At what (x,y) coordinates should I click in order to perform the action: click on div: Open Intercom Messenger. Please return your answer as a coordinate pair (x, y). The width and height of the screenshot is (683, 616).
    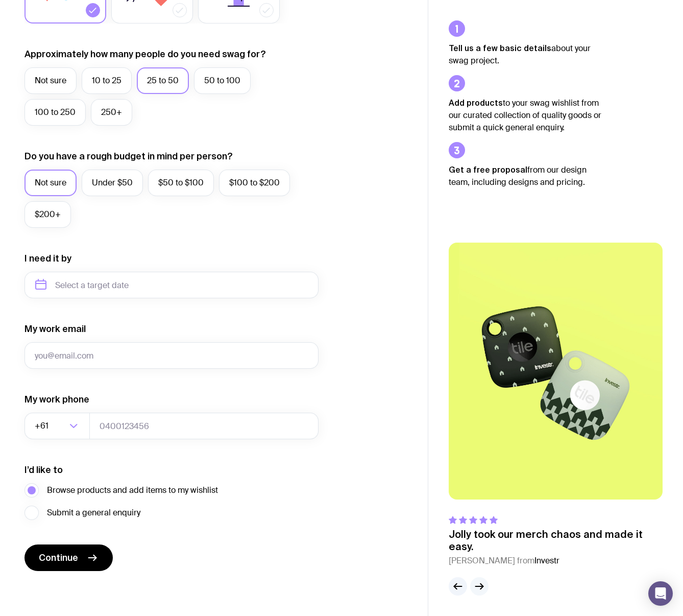
    Looking at the image, I should click on (661, 594).